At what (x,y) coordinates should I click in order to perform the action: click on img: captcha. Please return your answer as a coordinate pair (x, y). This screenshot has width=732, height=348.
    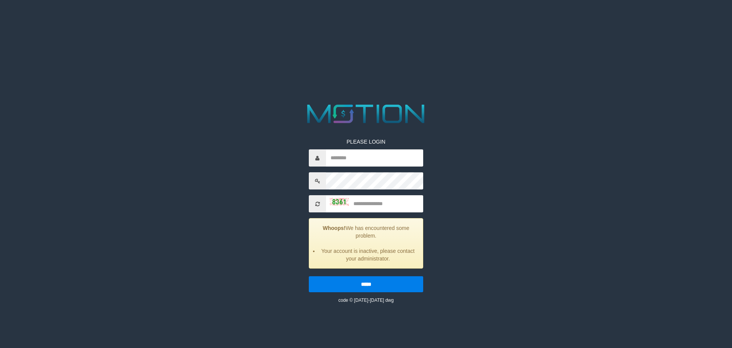
    Looking at the image, I should click on (340, 201).